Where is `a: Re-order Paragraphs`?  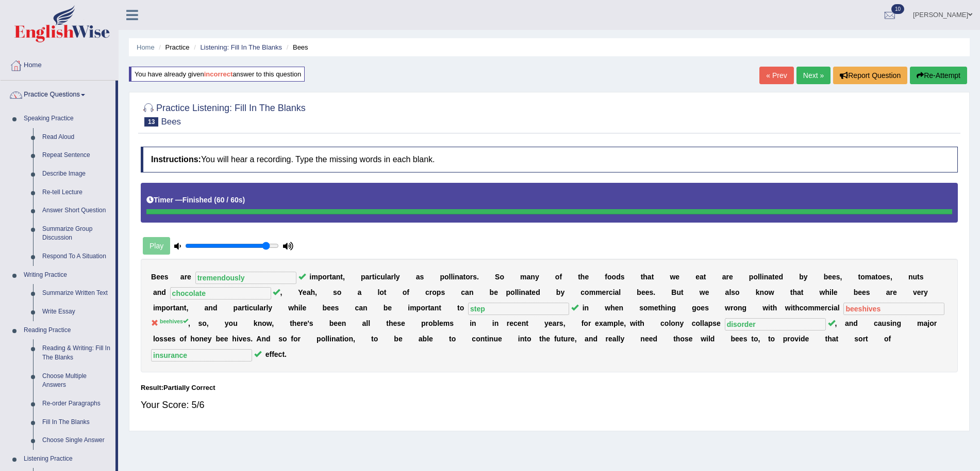 a: Re-order Paragraphs is located at coordinates (76, 403).